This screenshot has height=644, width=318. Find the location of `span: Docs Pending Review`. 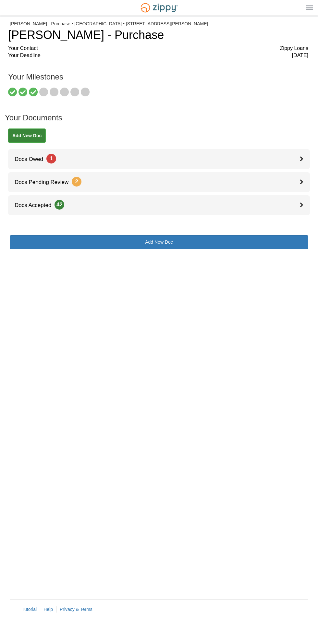

span: Docs Pending Review is located at coordinates (45, 182).